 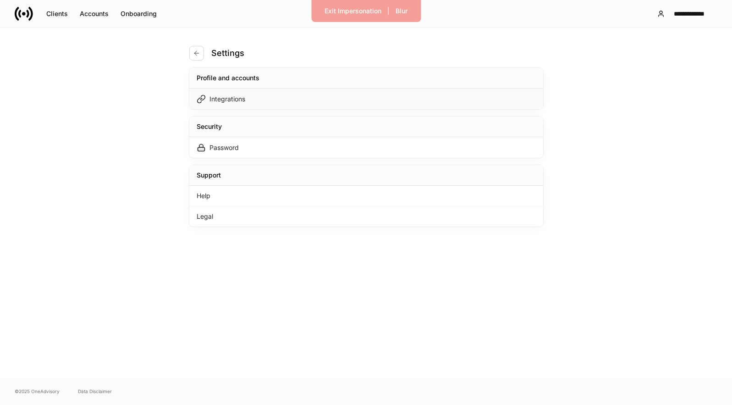 I want to click on button: Accounts, so click(x=94, y=14).